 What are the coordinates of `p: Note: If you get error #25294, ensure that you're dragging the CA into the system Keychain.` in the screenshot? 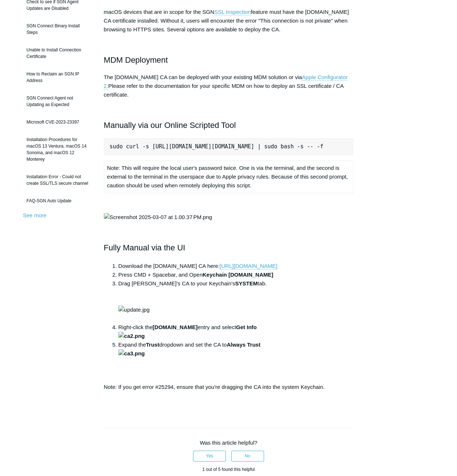 It's located at (228, 387).